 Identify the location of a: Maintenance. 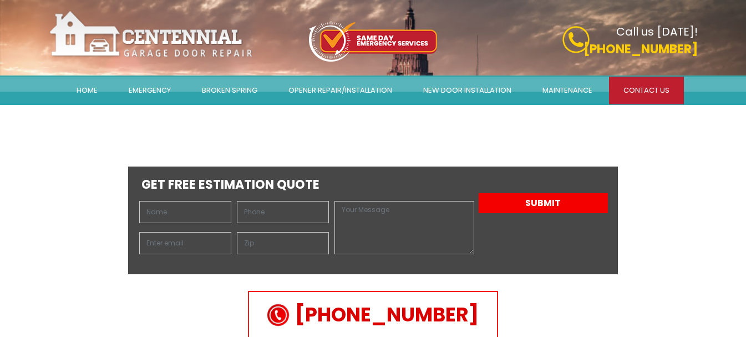
(567, 90).